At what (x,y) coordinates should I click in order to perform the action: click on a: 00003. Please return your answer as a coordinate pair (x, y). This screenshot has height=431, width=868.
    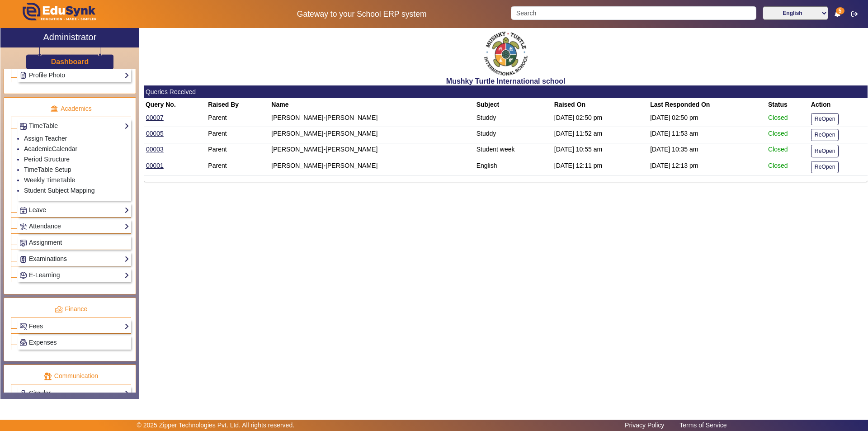
    Looking at the image, I should click on (154, 149).